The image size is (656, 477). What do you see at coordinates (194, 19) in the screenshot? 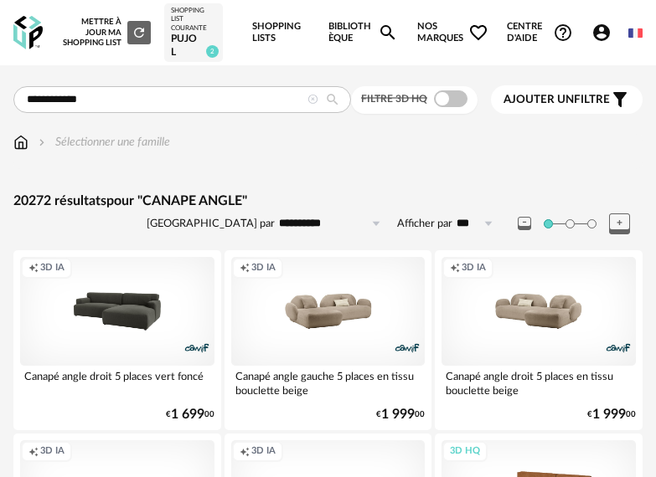
I see `div: Shopping List courante` at bounding box center [194, 19].